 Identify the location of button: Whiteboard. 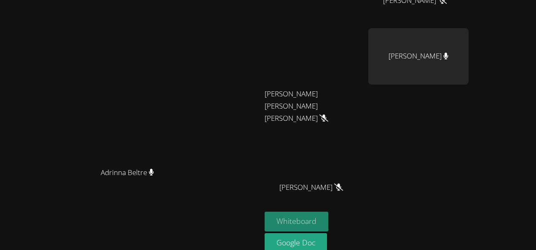
(296, 222).